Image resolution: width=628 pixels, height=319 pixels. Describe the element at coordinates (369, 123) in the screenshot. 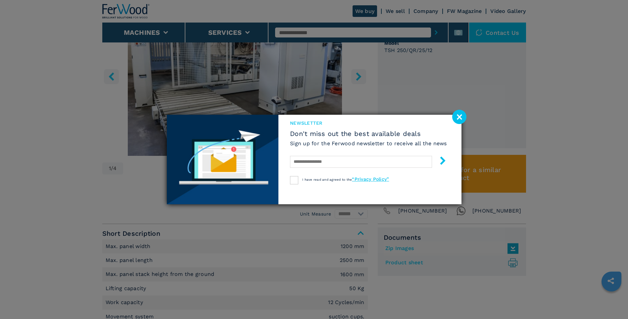

I see `span: newsletter` at that location.